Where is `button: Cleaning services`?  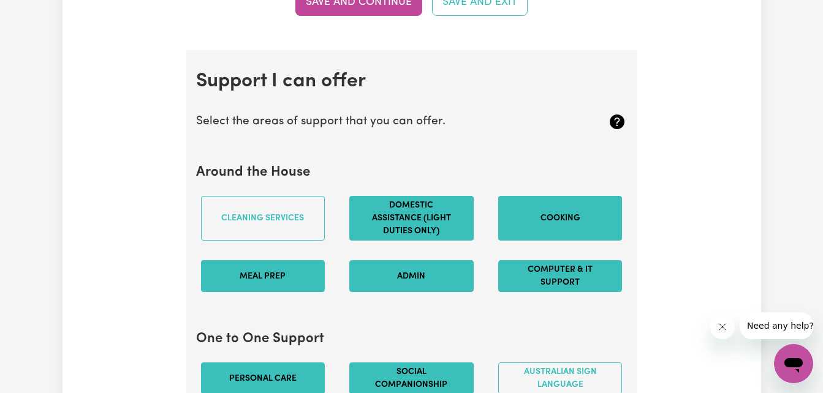 button: Cleaning services is located at coordinates (263, 218).